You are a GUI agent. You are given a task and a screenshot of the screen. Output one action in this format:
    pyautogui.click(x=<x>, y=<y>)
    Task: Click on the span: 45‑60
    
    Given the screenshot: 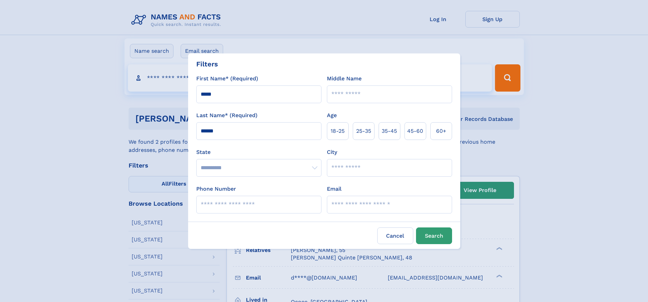 What is the action you would take?
    pyautogui.click(x=415, y=131)
    